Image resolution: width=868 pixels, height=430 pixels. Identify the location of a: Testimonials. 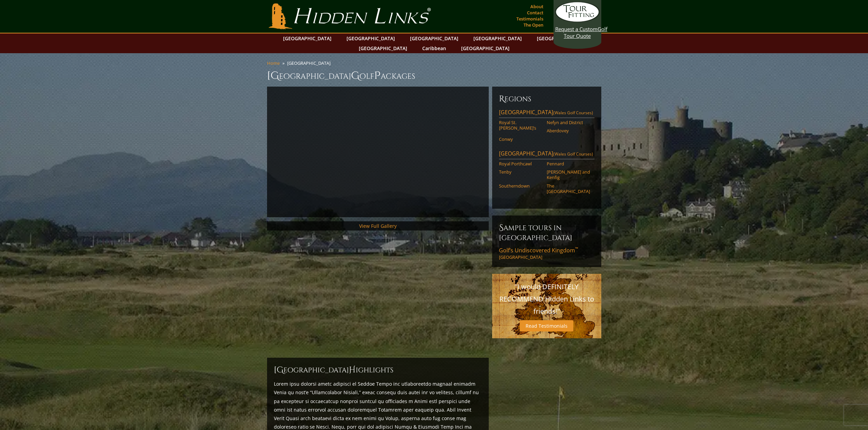
(530, 19).